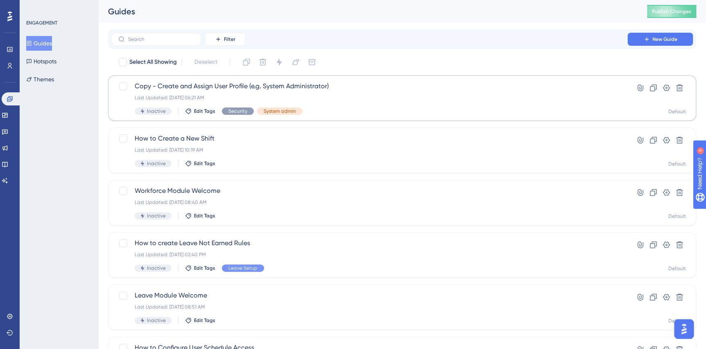  Describe the element at coordinates (279, 111) in the screenshot. I see `span: System admin` at that location.